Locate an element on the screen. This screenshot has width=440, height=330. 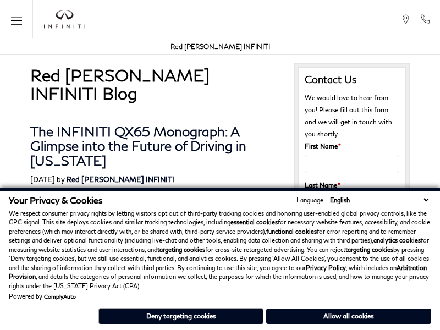
button: Allow all cookies is located at coordinates (349, 316).